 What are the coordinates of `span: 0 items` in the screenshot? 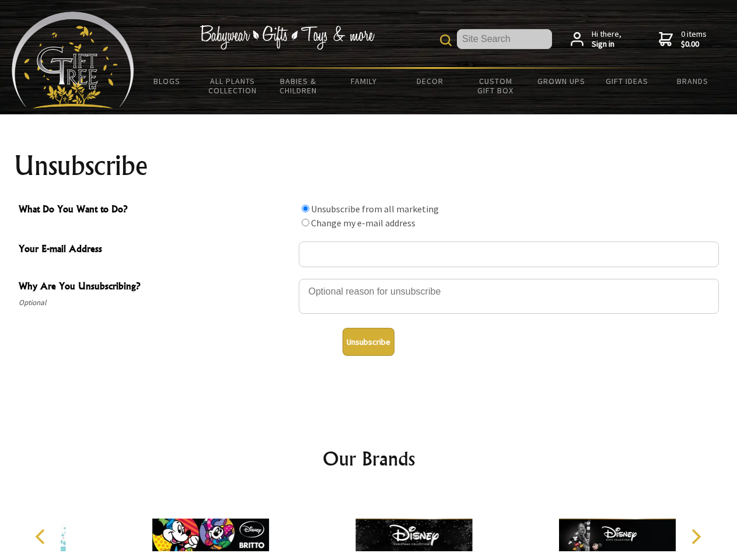 It's located at (694, 39).